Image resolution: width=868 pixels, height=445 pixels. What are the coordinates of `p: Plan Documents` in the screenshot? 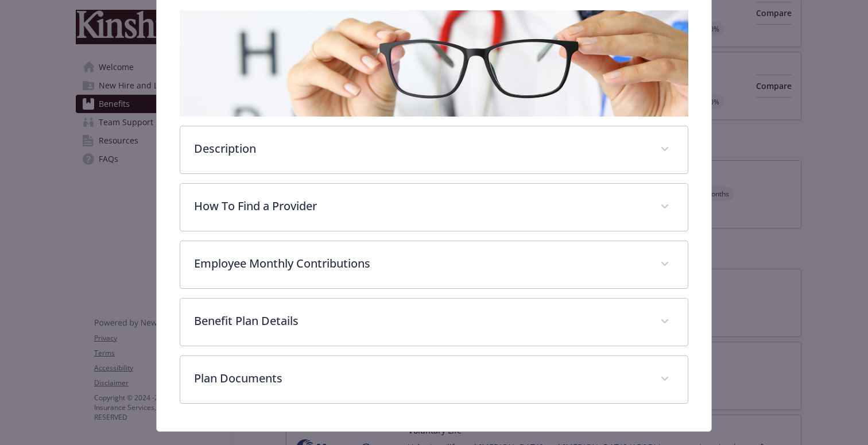 It's located at (420, 378).